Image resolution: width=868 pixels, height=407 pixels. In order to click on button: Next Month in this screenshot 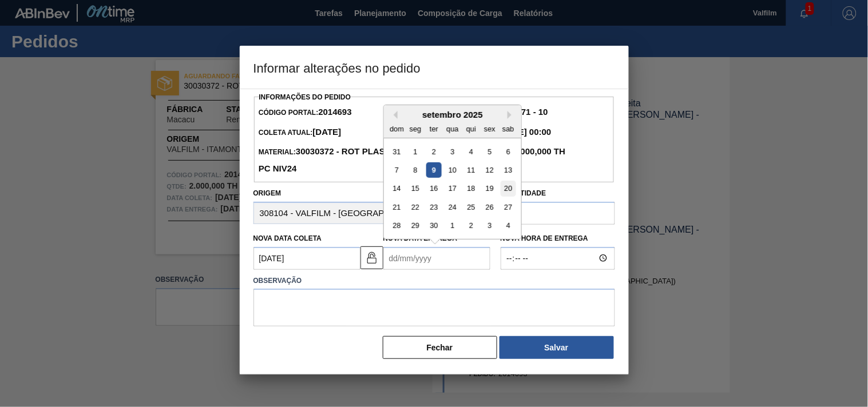, I will do `click(512, 115)`.